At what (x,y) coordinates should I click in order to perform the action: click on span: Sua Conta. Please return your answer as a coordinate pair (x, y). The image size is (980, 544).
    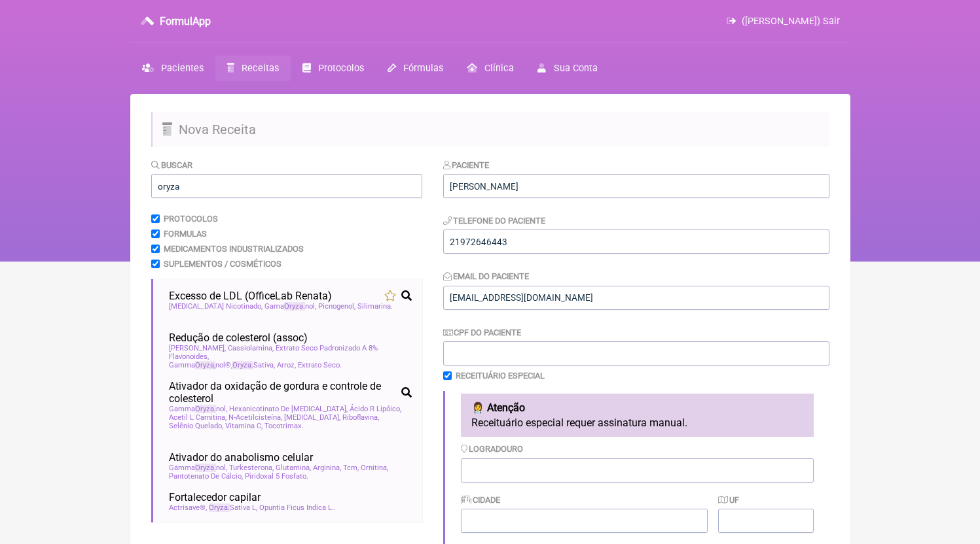
    Looking at the image, I should click on (575, 68).